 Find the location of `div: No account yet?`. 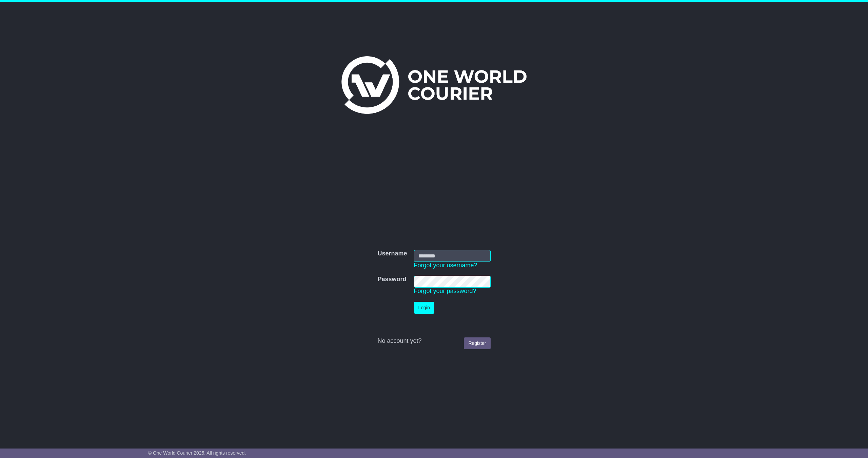

div: No account yet? is located at coordinates (434, 341).